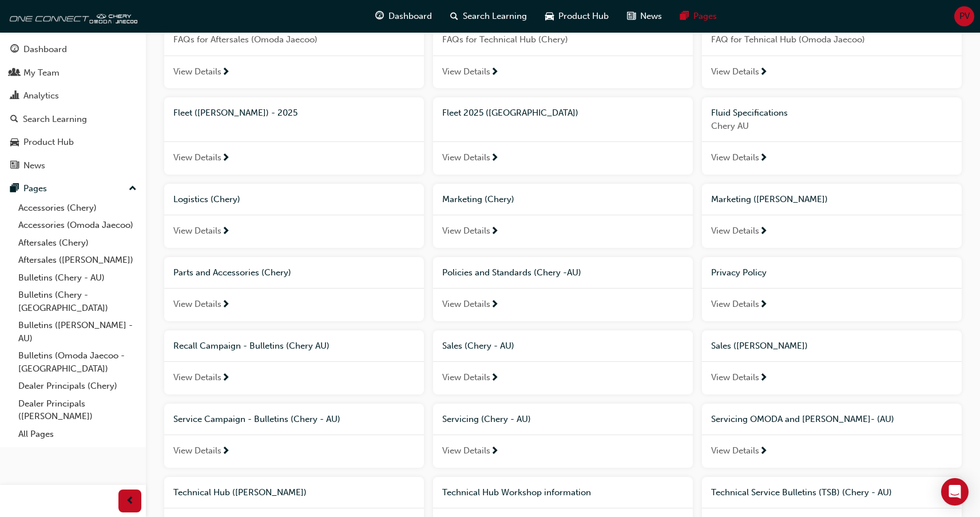 Image resolution: width=980 pixels, height=517 pixels. I want to click on div: Dashboard, so click(45, 49).